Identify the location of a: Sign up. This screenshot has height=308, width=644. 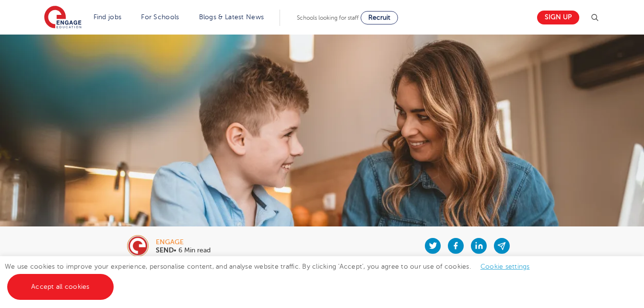
(558, 17).